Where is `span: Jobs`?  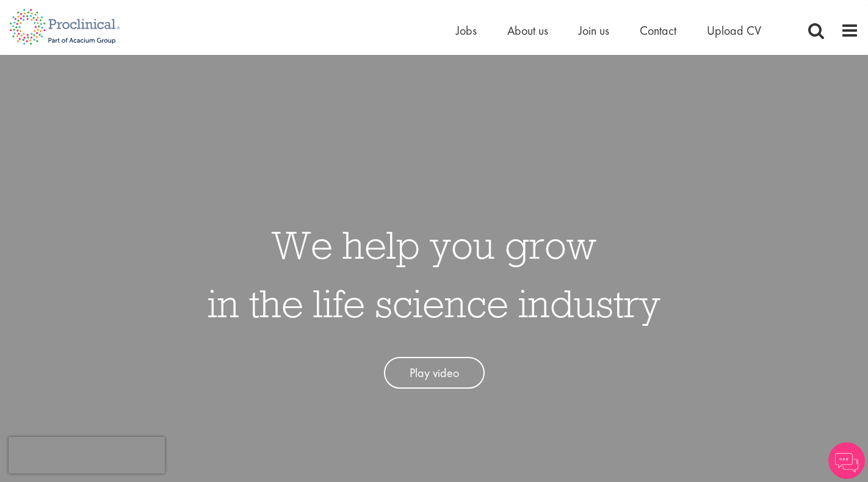
span: Jobs is located at coordinates (467, 30).